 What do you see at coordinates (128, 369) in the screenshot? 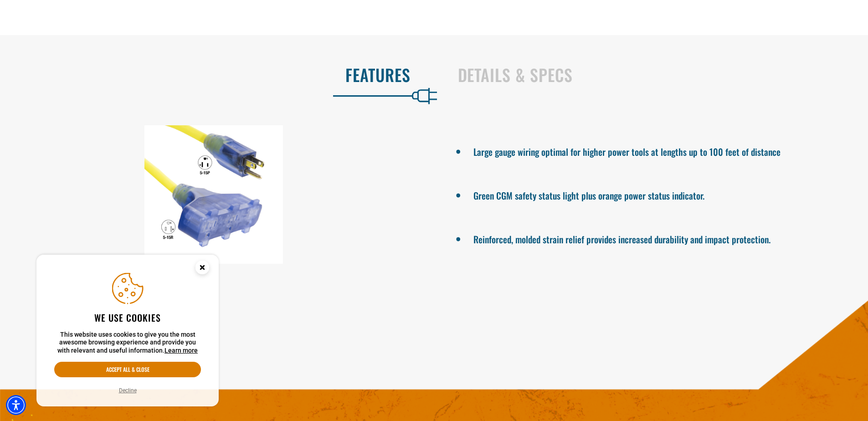
I see `button: Accept all & close` at bounding box center [128, 369].